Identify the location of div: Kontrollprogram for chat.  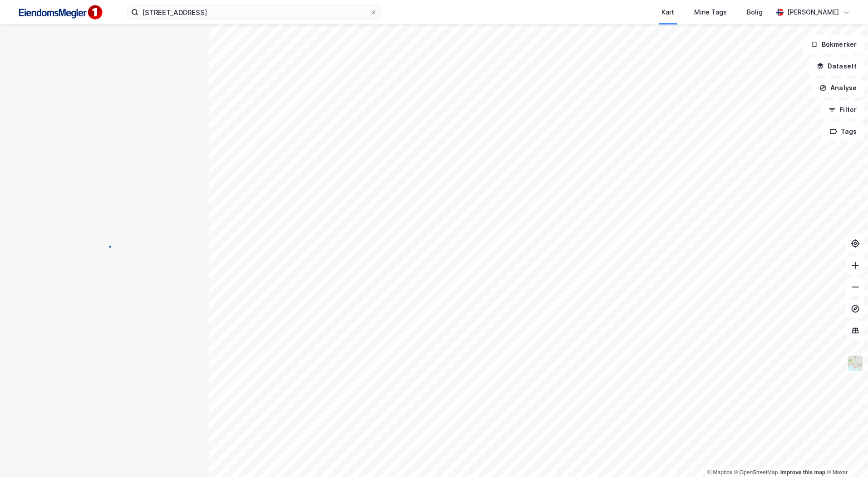
(845, 455).